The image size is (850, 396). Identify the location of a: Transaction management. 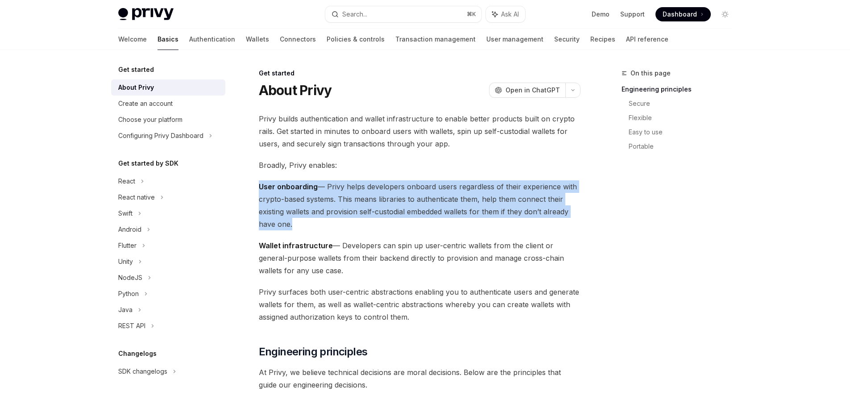
(436, 39).